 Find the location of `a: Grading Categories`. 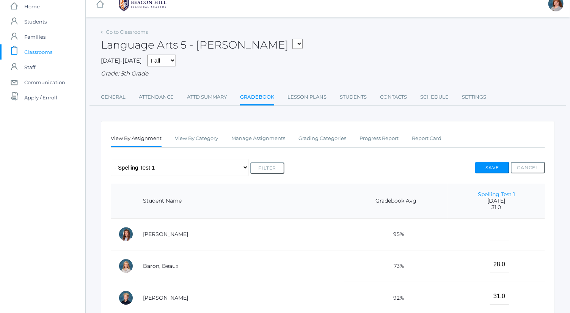

a: Grading Categories is located at coordinates (322, 138).